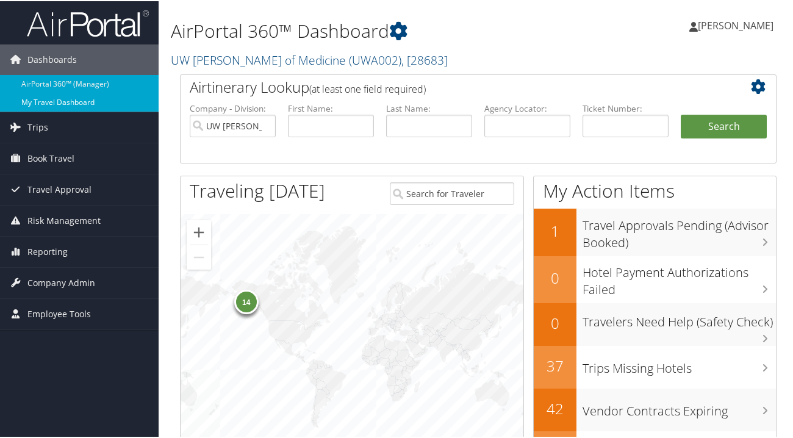 This screenshot has width=793, height=438. Describe the element at coordinates (655, 190) in the screenshot. I see `h1: My Action Items` at that location.